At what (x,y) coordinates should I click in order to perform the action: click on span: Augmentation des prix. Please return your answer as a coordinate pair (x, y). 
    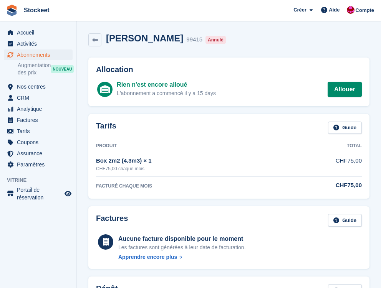
    Looking at the image, I should click on (34, 69).